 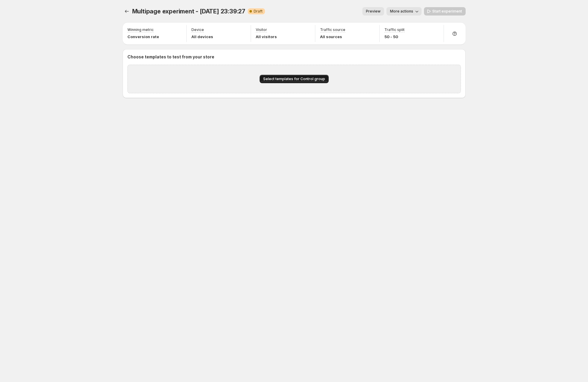 What do you see at coordinates (395, 30) in the screenshot?
I see `p: Traffic split` at bounding box center [395, 30].